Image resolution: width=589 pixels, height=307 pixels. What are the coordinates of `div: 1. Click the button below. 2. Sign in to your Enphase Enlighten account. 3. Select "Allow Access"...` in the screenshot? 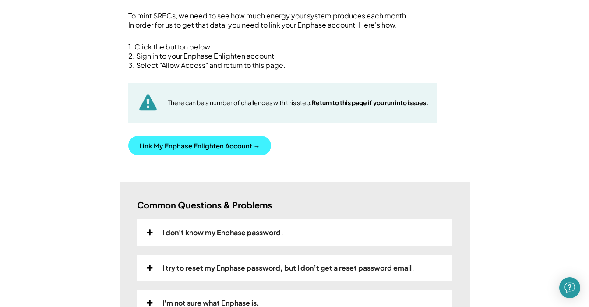 It's located at (295, 56).